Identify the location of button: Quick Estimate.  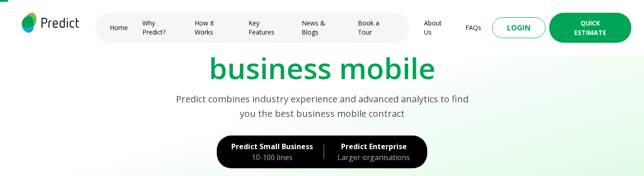
(590, 28).